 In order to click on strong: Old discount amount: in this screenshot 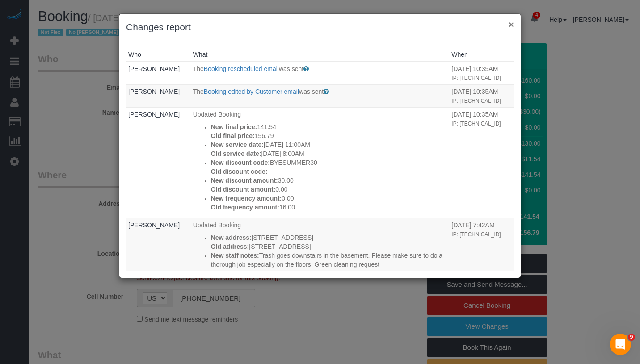, I will do `click(243, 190)`.